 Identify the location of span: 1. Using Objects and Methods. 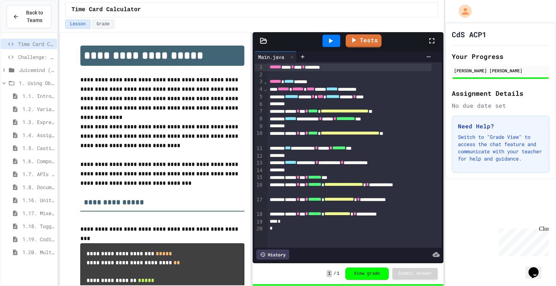
(37, 83).